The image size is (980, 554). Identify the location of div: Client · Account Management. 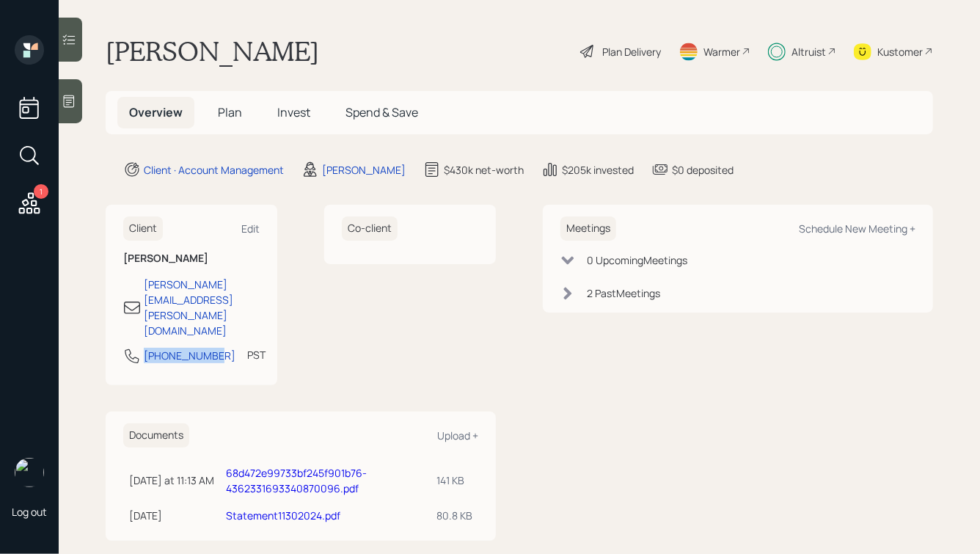
(214, 170).